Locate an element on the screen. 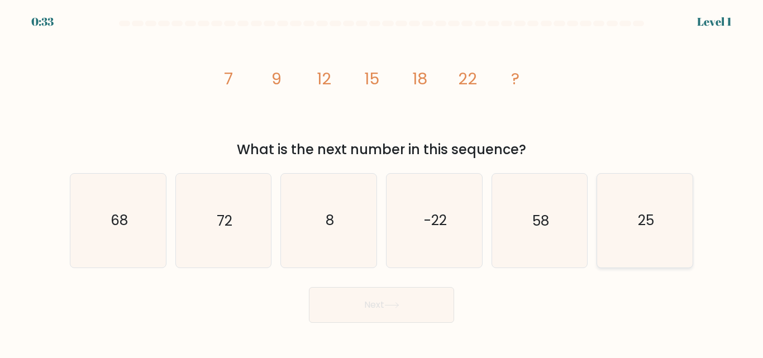 This screenshot has height=358, width=763. tspan: 22 is located at coordinates (468, 79).